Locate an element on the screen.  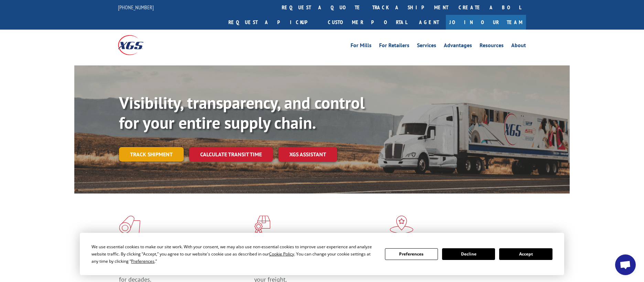
a: Request a pickup is located at coordinates (273, 22).